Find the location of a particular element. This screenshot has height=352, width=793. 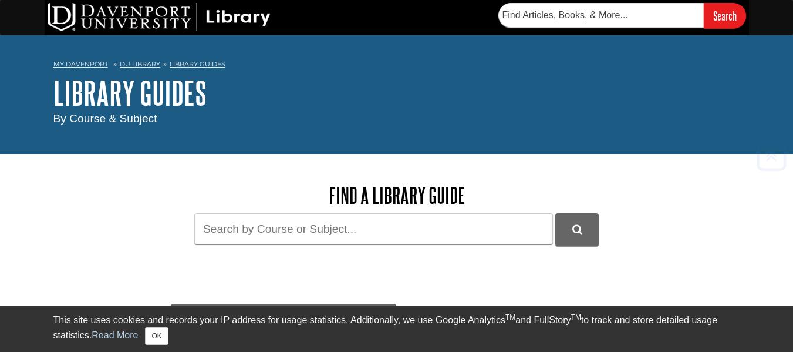

input: Find Articles, Books, & More... is located at coordinates (601, 15).